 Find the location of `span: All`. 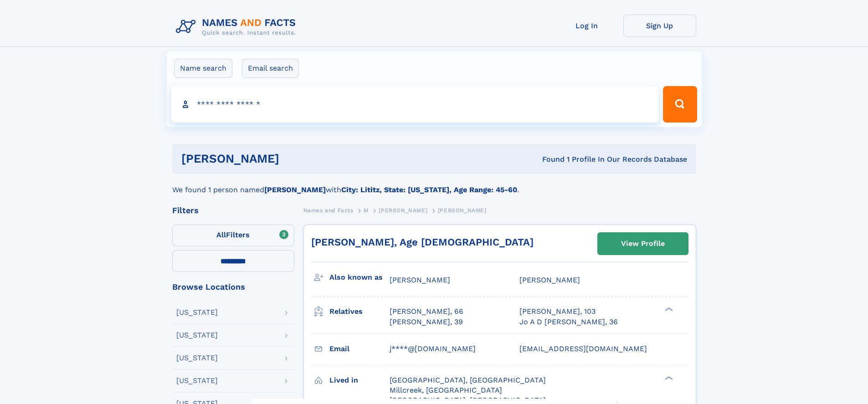

span: All is located at coordinates (221, 235).